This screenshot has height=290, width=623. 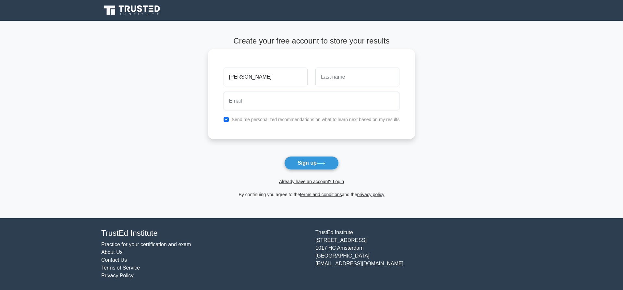 What do you see at coordinates (112, 252) in the screenshot?
I see `a: About Us` at bounding box center [112, 252].